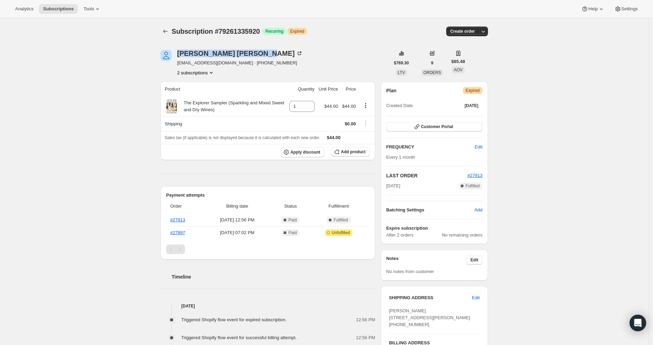 This screenshot has height=345, width=653. Describe the element at coordinates (410, 272) in the screenshot. I see `span: No notes from customer` at that location.